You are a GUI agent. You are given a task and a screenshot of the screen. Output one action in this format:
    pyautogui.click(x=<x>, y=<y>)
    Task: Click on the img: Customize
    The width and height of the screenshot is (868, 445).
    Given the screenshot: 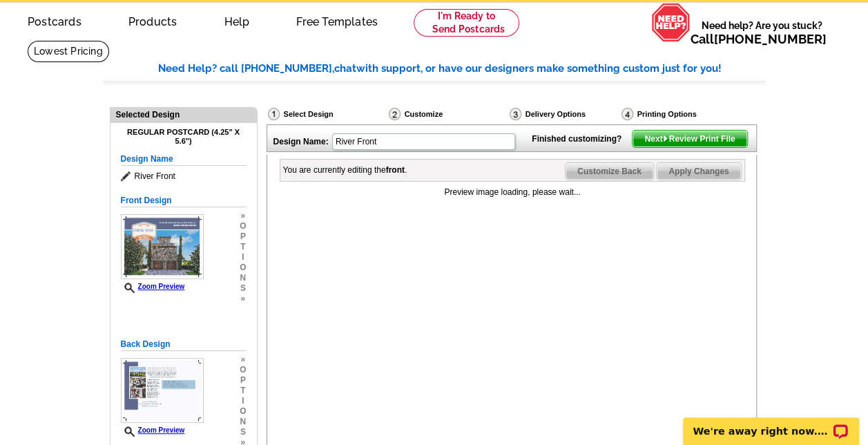 What is the action you would take?
    pyautogui.click(x=394, y=114)
    